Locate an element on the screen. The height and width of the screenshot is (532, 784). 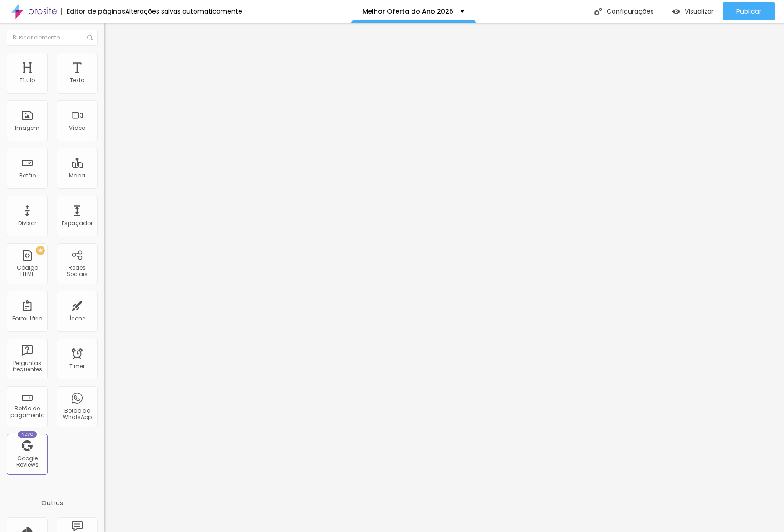
div: Timer is located at coordinates (77, 366).